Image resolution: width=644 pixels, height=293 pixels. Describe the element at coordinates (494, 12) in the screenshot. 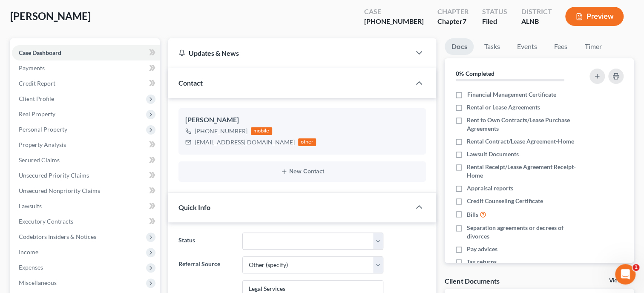

I see `div: Status` at that location.